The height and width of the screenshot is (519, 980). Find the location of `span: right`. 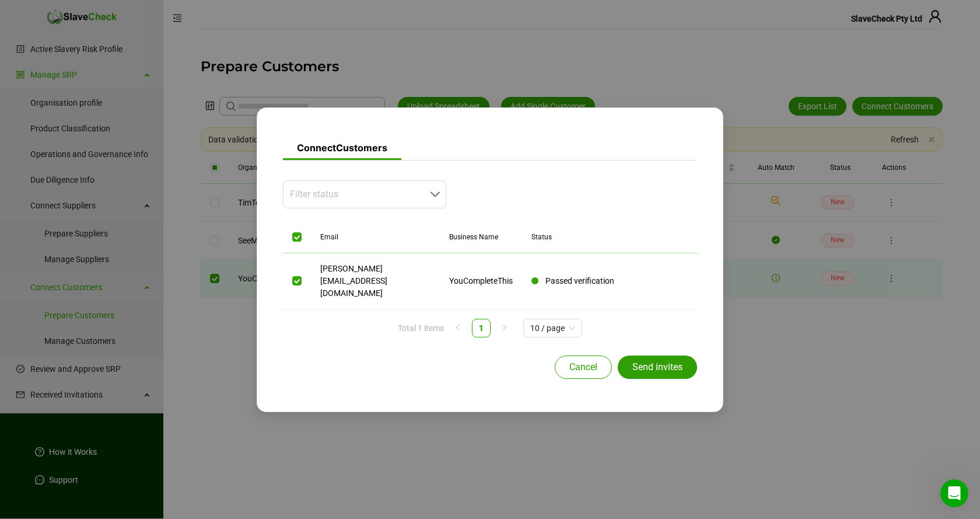

span: right is located at coordinates (504, 327).